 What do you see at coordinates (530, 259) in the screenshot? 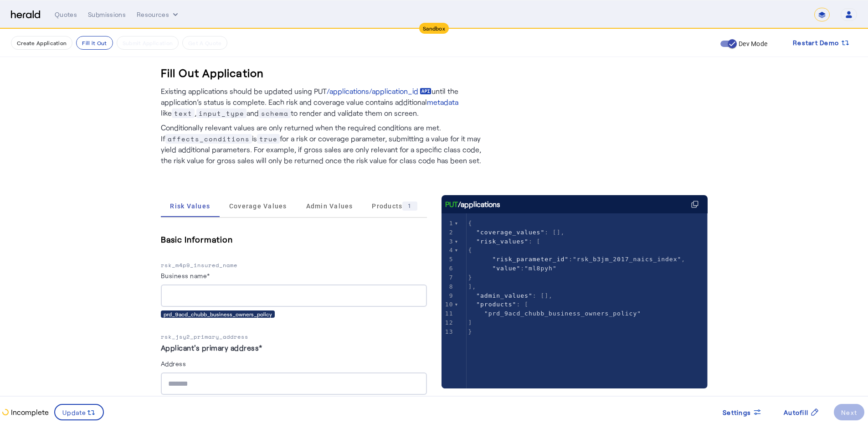
I see `span: "risk_parameter_id"` at bounding box center [530, 259].